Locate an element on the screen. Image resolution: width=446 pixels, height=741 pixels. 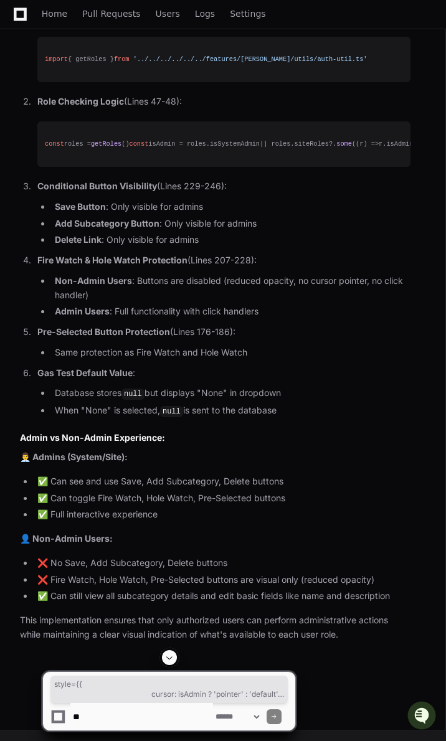
span: r is located at coordinates (361, 144).